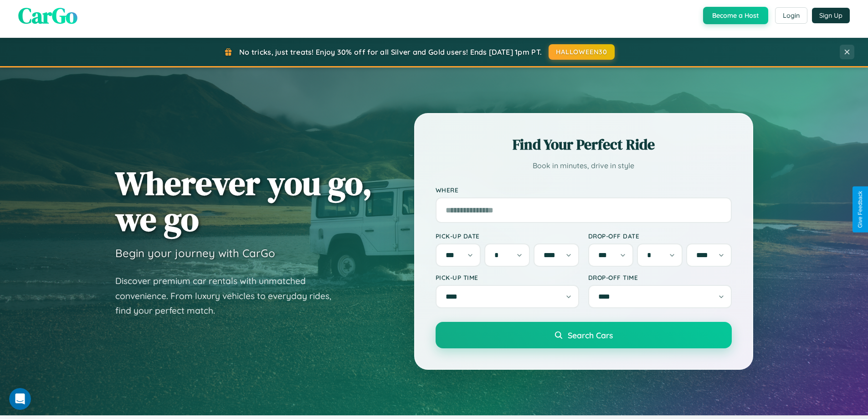  What do you see at coordinates (583, 335) in the screenshot?
I see `button: Search Cars` at bounding box center [583, 335].